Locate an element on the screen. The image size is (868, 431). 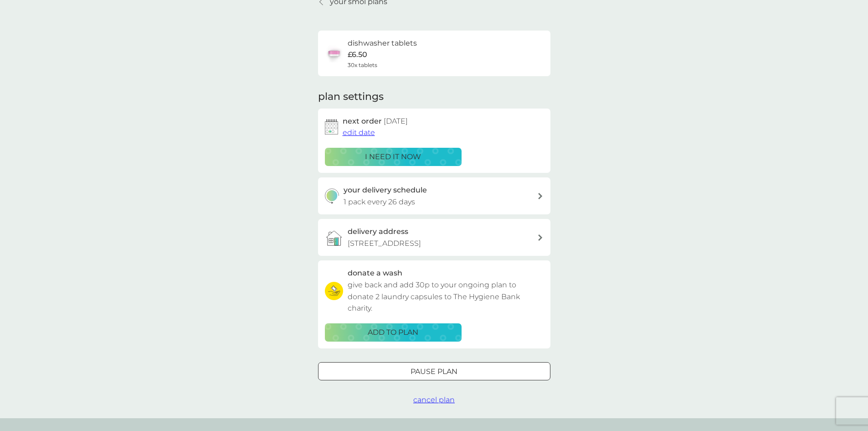
img: dishwasher tablets is located at coordinates (334, 53).